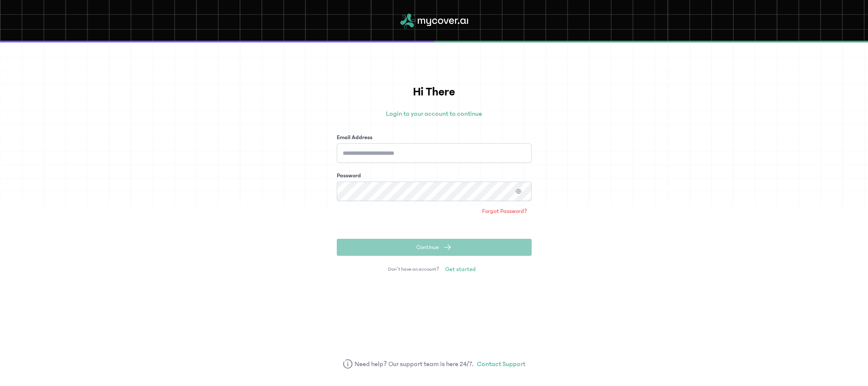  Describe the element at coordinates (428, 248) in the screenshot. I see `span: Continue` at that location.